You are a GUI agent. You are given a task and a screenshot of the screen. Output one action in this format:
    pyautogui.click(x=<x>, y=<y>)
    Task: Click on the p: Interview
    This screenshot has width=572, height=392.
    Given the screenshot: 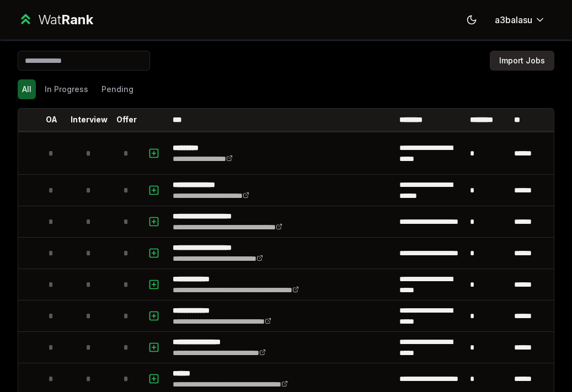 What is the action you would take?
    pyautogui.click(x=89, y=120)
    